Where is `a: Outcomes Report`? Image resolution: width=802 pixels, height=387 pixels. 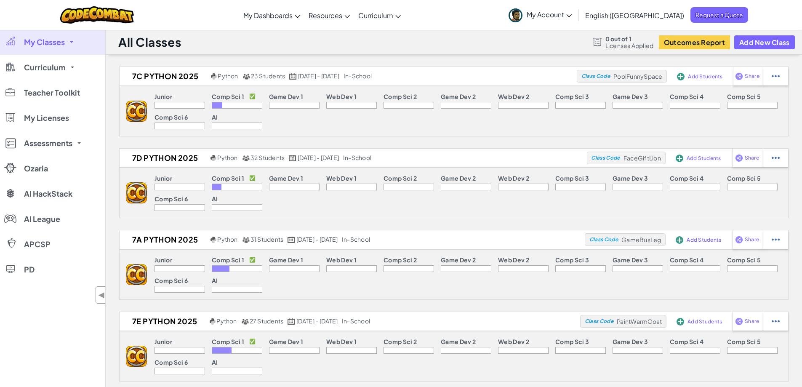 a: Outcomes Report is located at coordinates (695, 42).